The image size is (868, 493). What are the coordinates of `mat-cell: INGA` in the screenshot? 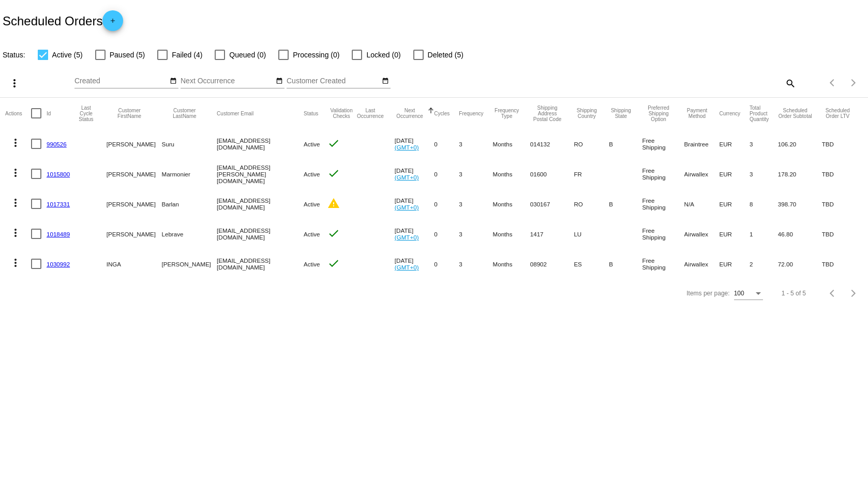 It's located at (134, 264).